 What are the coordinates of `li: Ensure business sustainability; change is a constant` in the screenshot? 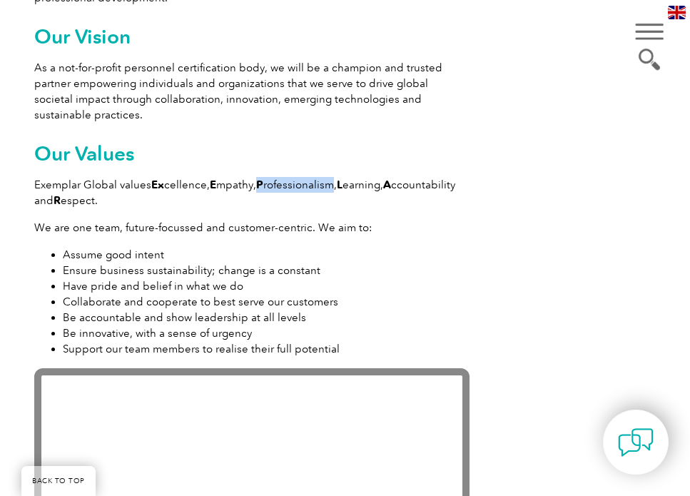 It's located at (265, 270).